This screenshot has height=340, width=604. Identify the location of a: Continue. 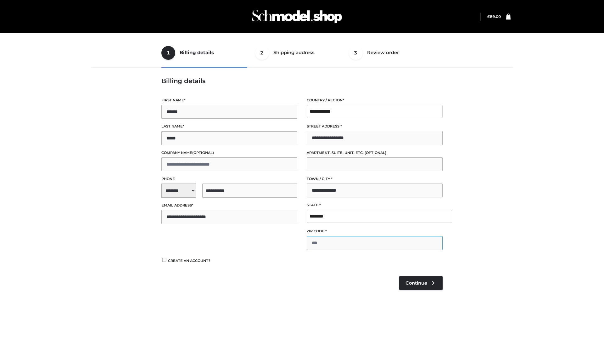
(421, 283).